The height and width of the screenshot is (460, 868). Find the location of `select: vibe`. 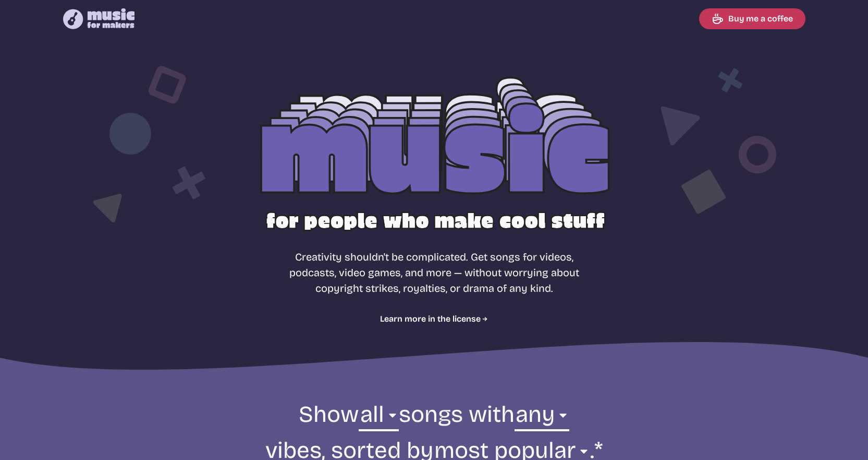

select: vibe is located at coordinates (542, 417).